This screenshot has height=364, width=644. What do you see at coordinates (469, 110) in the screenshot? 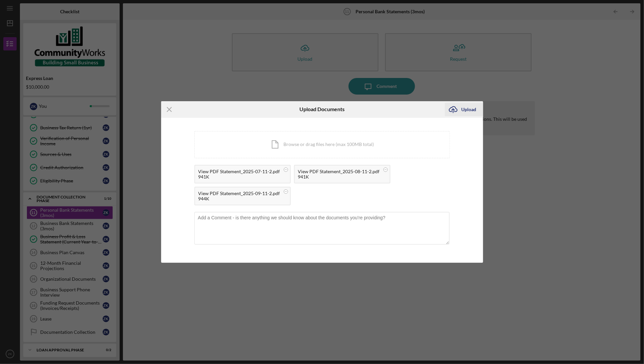
I see `div: Upload` at bounding box center [469, 110].